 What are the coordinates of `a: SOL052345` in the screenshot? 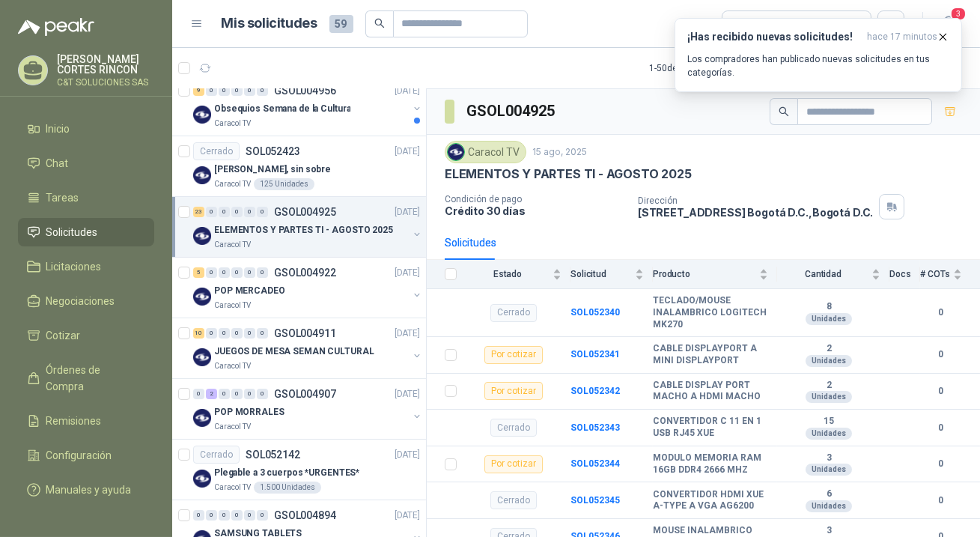 It's located at (596, 501).